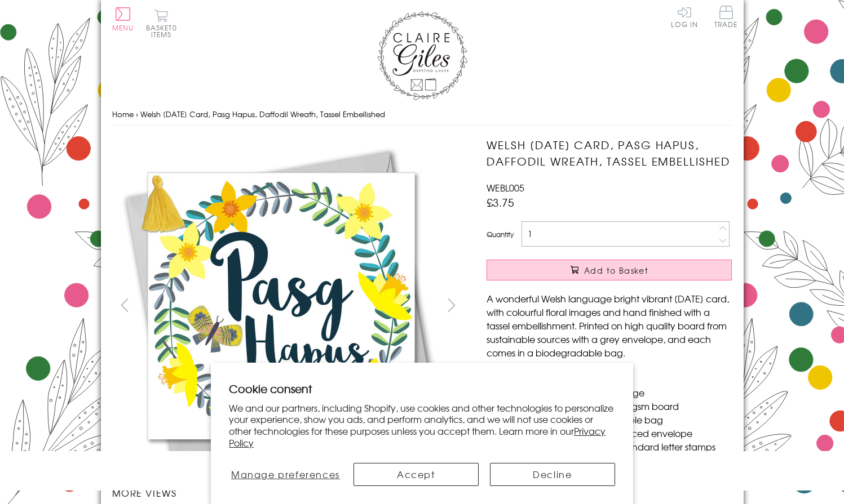  Describe the element at coordinates (161, 23) in the screenshot. I see `button: Basket0 items` at that location.